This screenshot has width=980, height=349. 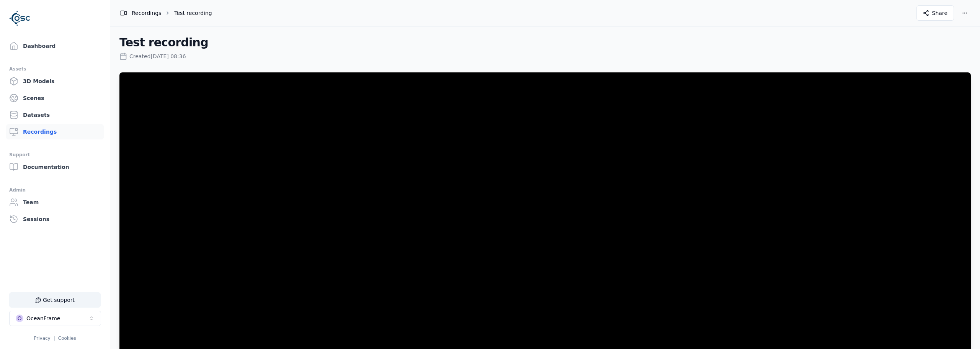 I want to click on a: Documentation, so click(x=55, y=167).